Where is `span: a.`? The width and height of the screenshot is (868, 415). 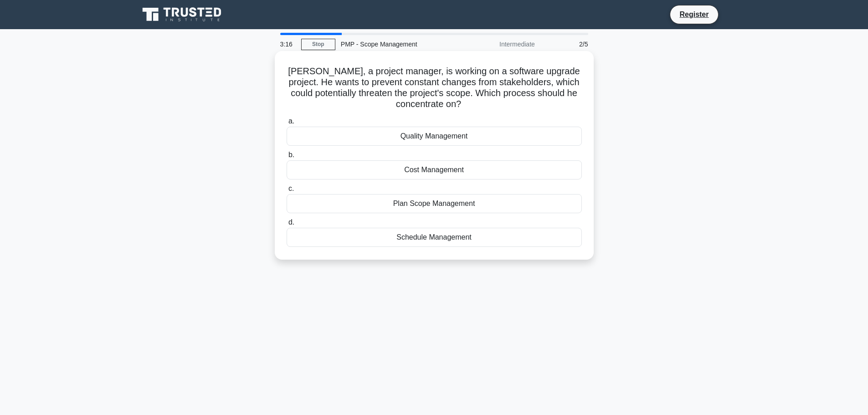 span: a. is located at coordinates (291, 121).